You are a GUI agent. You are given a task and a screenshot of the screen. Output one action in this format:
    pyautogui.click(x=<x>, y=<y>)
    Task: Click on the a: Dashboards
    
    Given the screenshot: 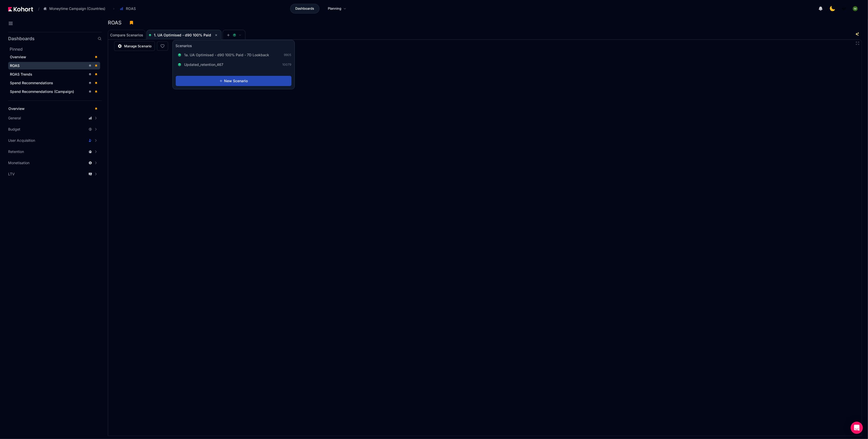 What is the action you would take?
    pyautogui.click(x=305, y=9)
    